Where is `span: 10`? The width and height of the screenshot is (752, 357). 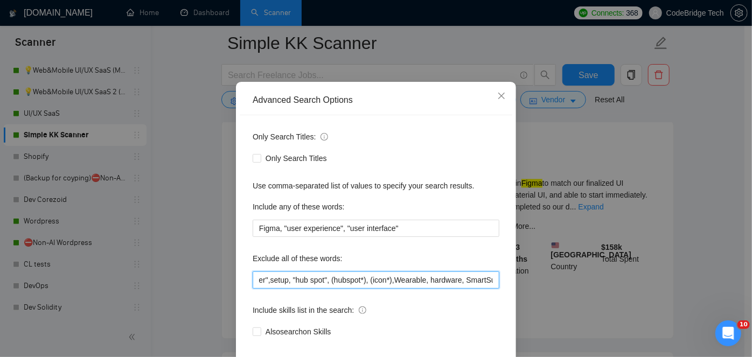
span: 10 is located at coordinates (744, 325).